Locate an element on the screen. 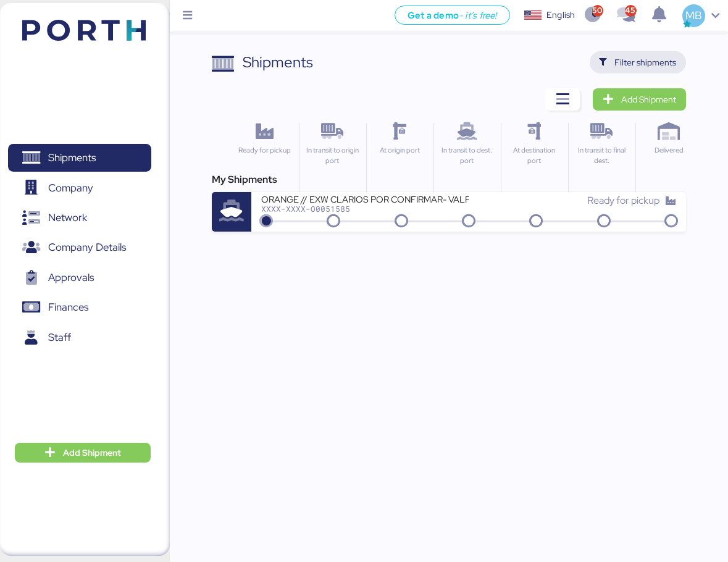 This screenshot has width=728, height=562. div: Delivered is located at coordinates (669, 150).